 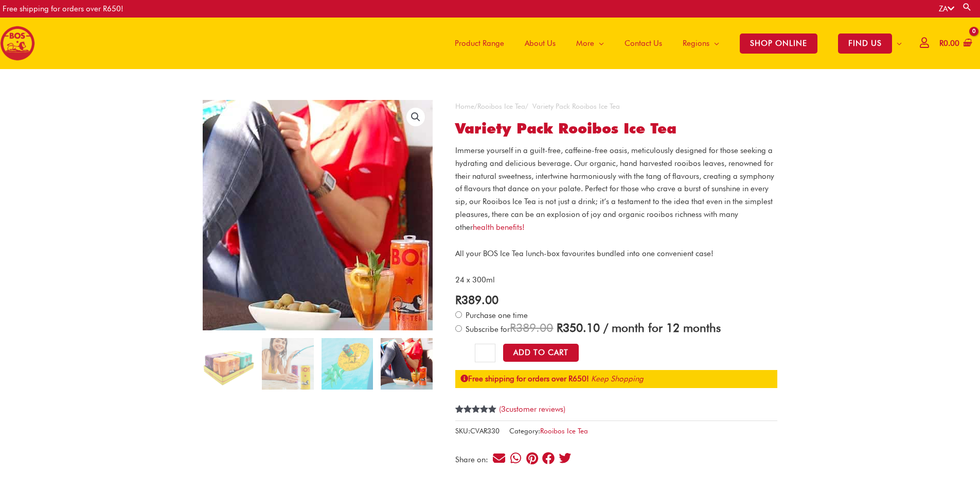 I want to click on a: Home, so click(x=465, y=106).